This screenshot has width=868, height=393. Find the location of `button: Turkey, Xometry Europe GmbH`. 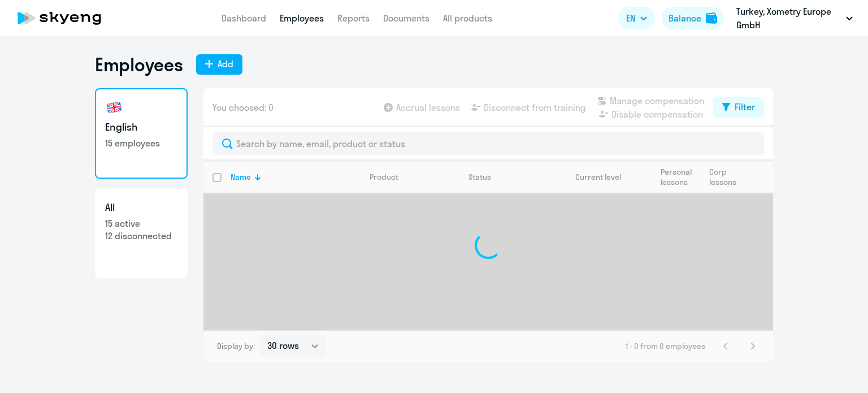

button: Turkey, Xometry Europe GmbH is located at coordinates (795, 18).